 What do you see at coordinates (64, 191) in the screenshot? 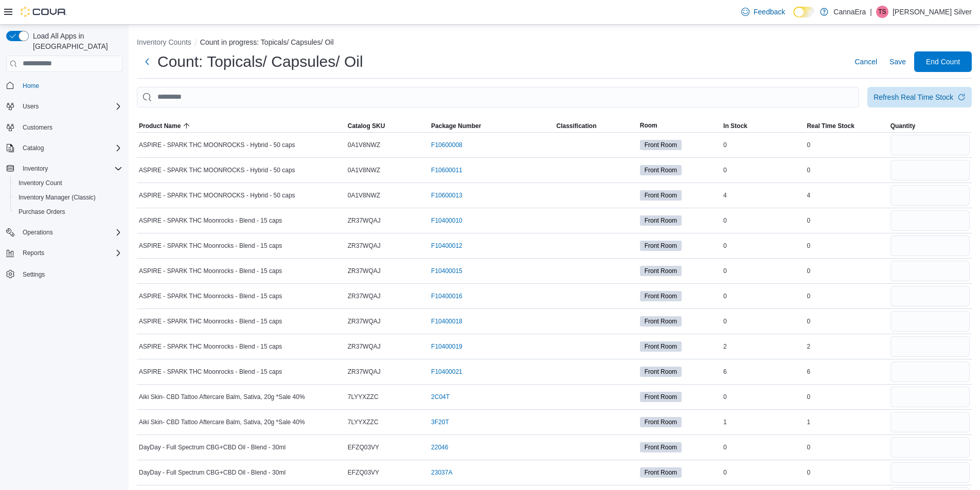
I see `nav: Complex example` at bounding box center [64, 191].